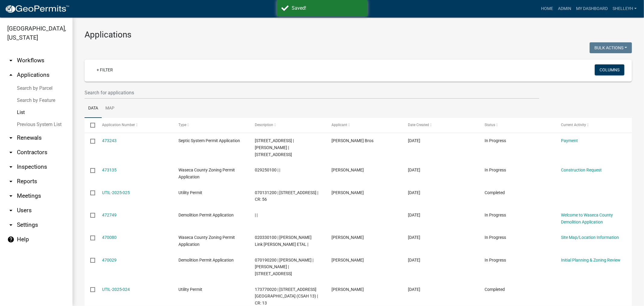 The image size is (644, 306). Describe the element at coordinates (609, 70) in the screenshot. I see `button: Columns` at that location.